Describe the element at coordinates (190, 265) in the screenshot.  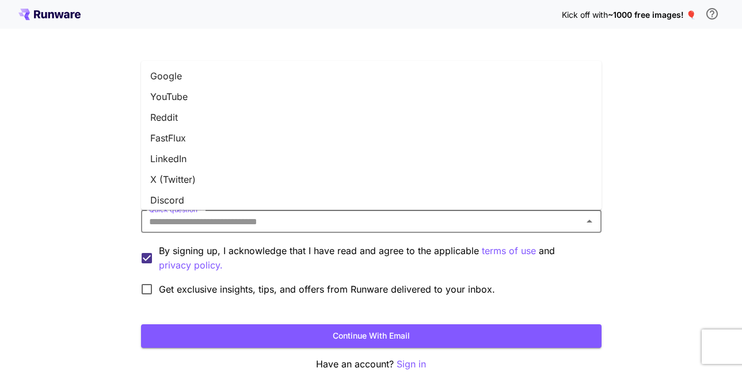
I see `button: By signing up, I acknowledge that I have read and agree to the applicable terms of use and` at that location.